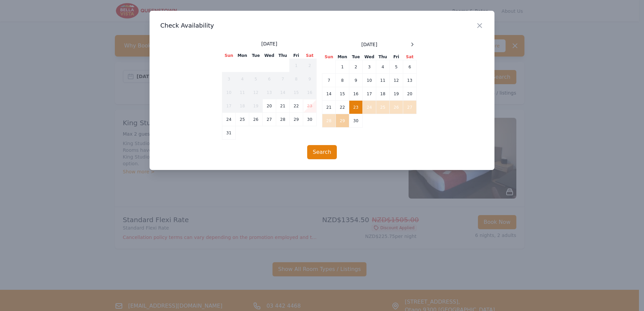  What do you see at coordinates (322, 26) in the screenshot?
I see `h3: Check Availability` at bounding box center [322, 26].